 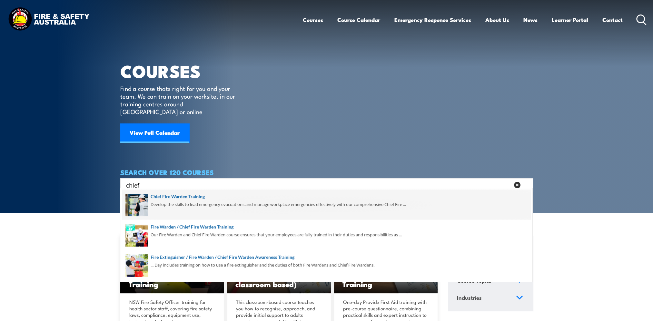 I want to click on button: Search magnifier button, so click(x=526, y=185).